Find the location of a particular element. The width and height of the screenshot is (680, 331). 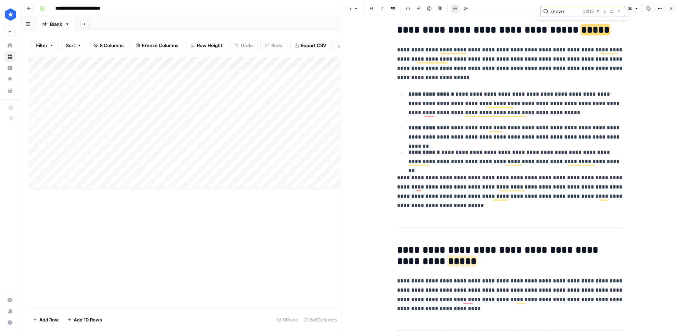

span: 8 Columns is located at coordinates (111, 45).